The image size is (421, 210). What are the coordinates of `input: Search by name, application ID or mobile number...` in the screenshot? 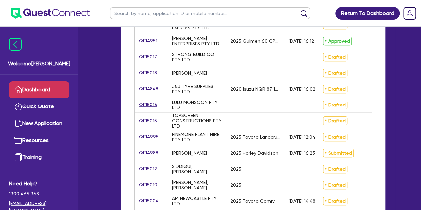 It's located at (210, 13).